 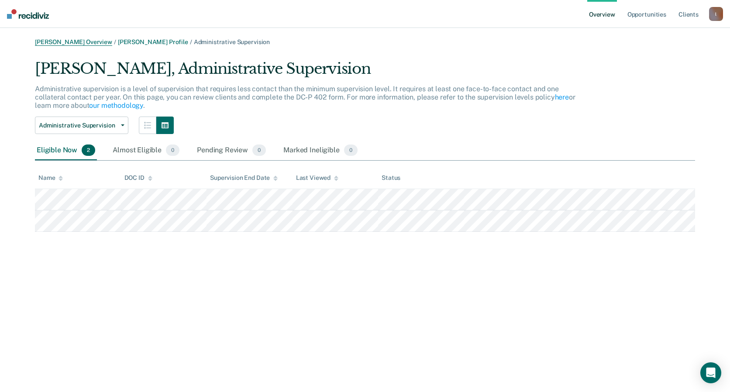 What do you see at coordinates (146, 151) in the screenshot?
I see `div: Almost Eligible0` at bounding box center [146, 151].